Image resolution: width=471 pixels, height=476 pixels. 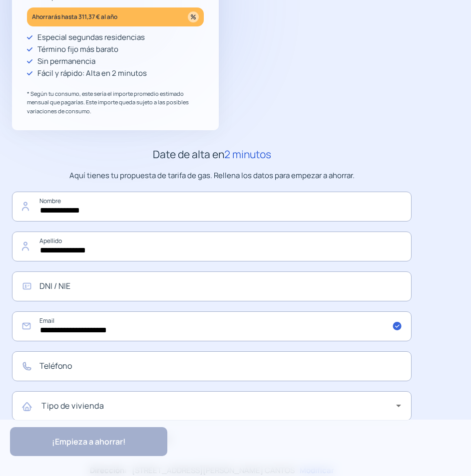 I want to click on p: Fácil y rápido: Alta en 2 minutos, so click(x=92, y=74).